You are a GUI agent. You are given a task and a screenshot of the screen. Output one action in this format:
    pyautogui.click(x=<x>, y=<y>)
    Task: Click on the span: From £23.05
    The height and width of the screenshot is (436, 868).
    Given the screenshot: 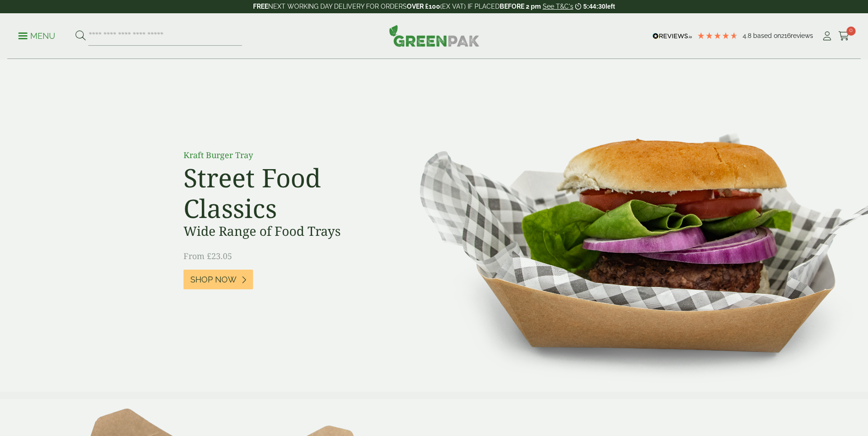 What is the action you would take?
    pyautogui.click(x=208, y=256)
    